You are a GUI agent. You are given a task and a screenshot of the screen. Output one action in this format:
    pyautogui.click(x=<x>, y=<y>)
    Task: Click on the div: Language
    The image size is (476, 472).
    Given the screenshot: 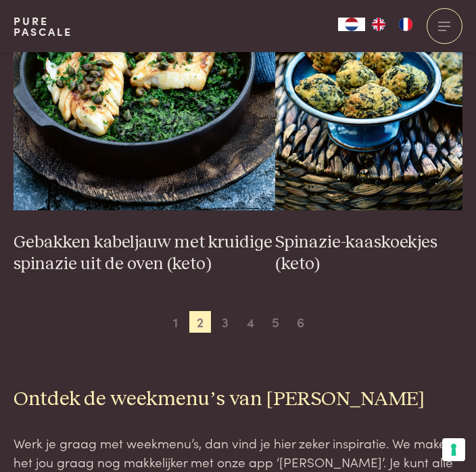 What is the action you would take?
    pyautogui.click(x=351, y=24)
    